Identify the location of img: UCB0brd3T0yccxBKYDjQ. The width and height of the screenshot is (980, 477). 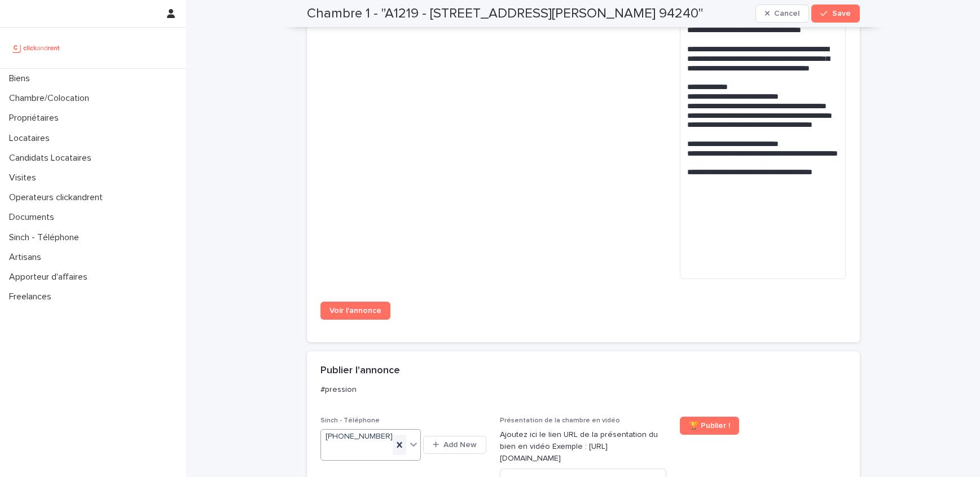
(37, 48).